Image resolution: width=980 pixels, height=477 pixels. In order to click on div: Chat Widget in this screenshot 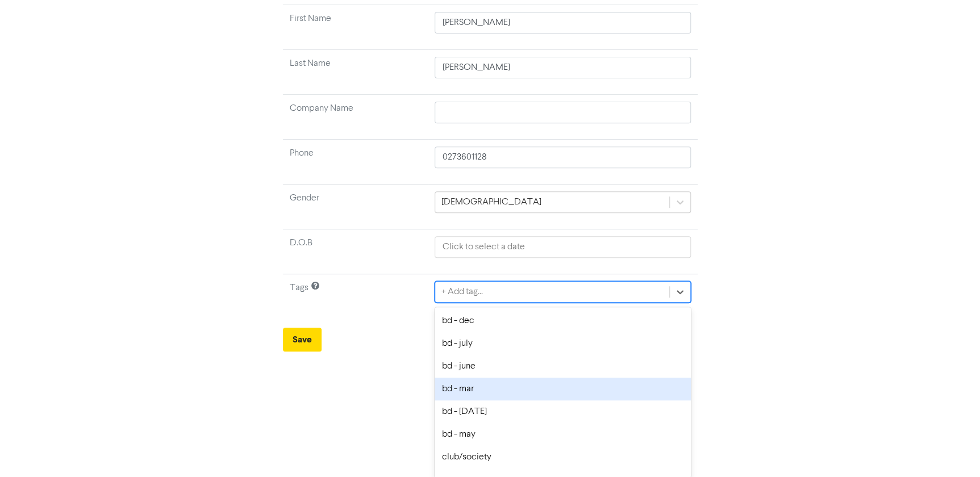, I will do `click(909, 415)`.